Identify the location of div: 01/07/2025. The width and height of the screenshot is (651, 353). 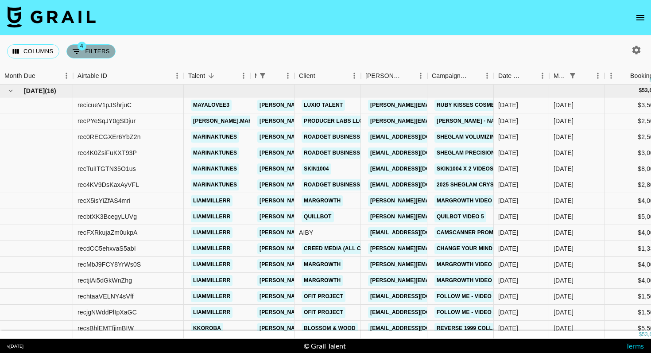
(508, 153).